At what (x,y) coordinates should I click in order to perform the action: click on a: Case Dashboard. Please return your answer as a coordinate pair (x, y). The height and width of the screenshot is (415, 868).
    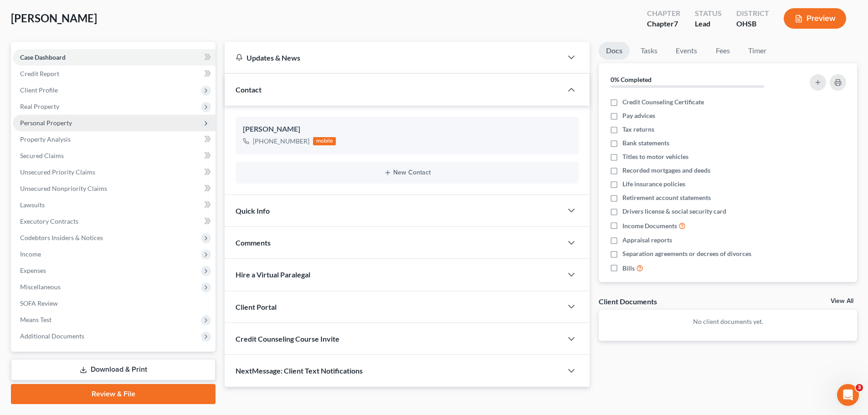
    Looking at the image, I should click on (114, 57).